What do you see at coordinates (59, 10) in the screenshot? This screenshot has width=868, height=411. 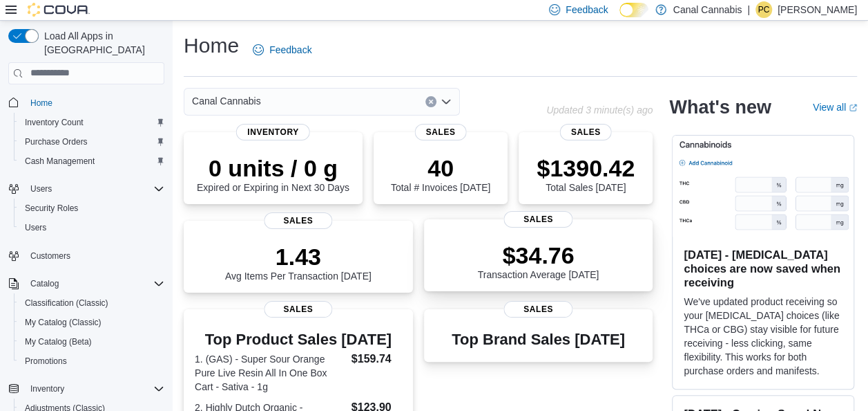 I see `img: Cova` at bounding box center [59, 10].